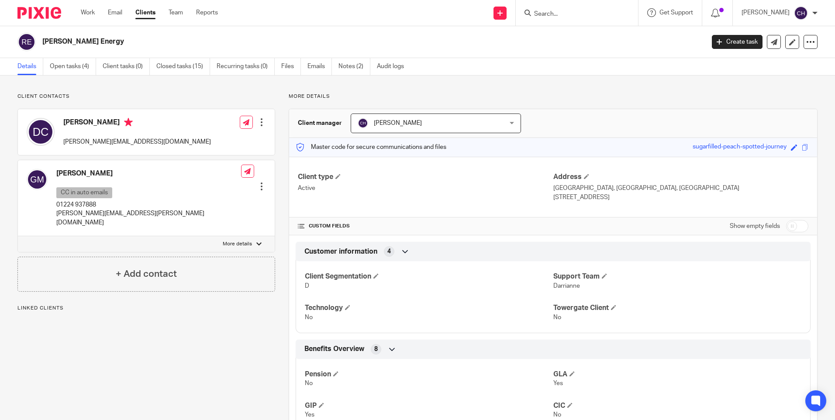 This screenshot has width=835, height=420. What do you see at coordinates (291, 66) in the screenshot?
I see `a: Files` at bounding box center [291, 66].